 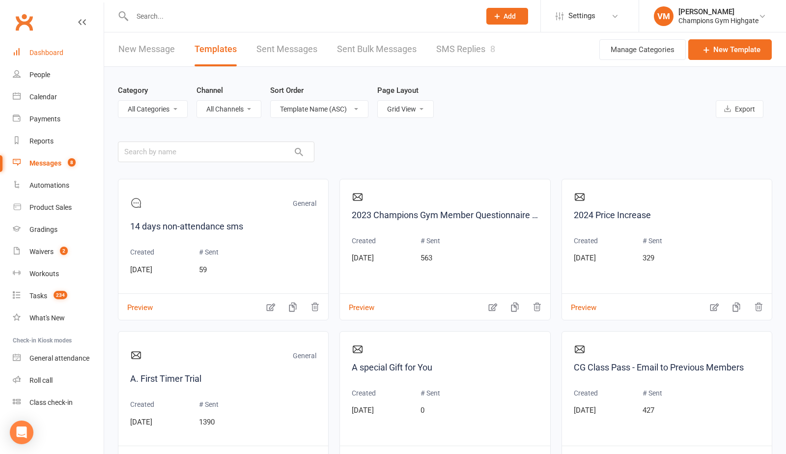 I want to click on a: Automations, so click(x=58, y=185).